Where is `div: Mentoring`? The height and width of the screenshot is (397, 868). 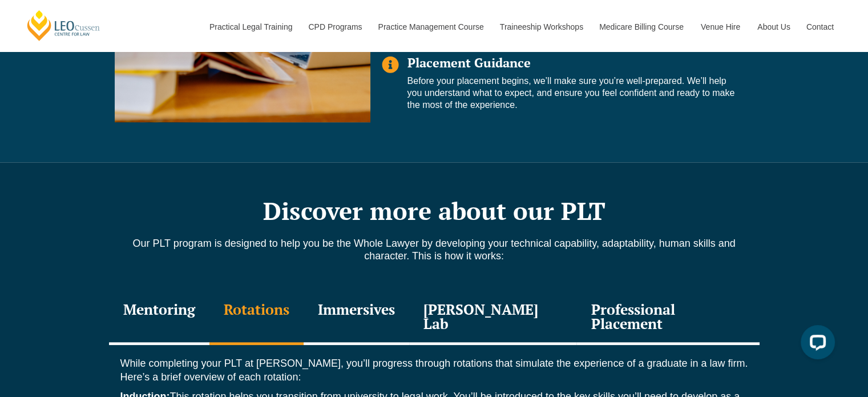
div: Mentoring is located at coordinates (159, 317).